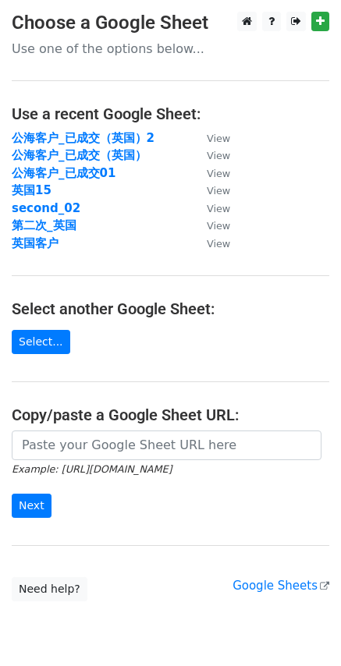 This screenshot has width=341, height=666. I want to click on a: Select..., so click(41, 342).